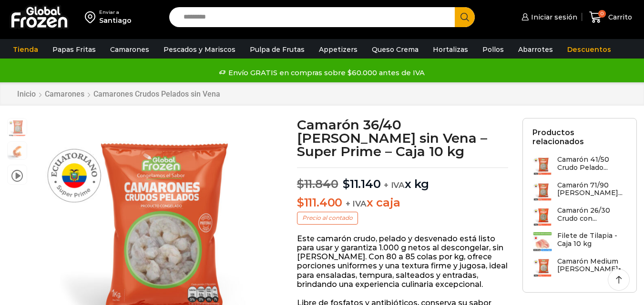 The height and width of the screenshot is (305, 644). What do you see at coordinates (17, 151) in the screenshot?
I see `span: camaron-sin-cascara` at bounding box center [17, 151].